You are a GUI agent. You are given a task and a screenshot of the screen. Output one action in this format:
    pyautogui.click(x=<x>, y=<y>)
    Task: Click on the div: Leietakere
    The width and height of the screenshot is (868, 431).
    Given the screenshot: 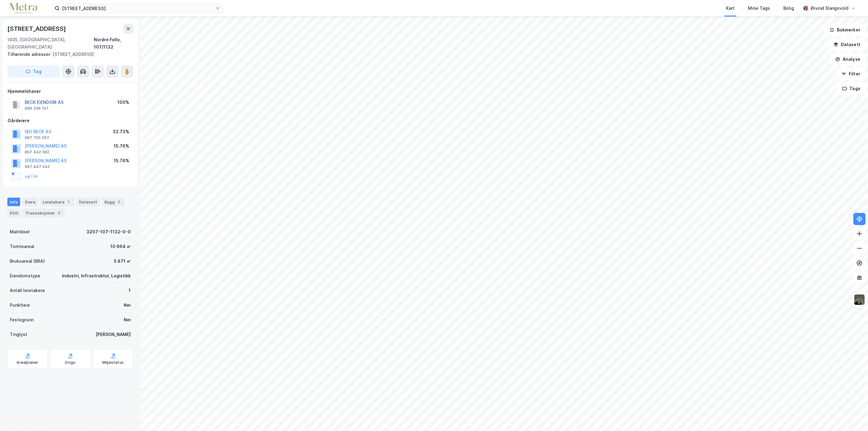 What is the action you would take?
    pyautogui.click(x=57, y=202)
    